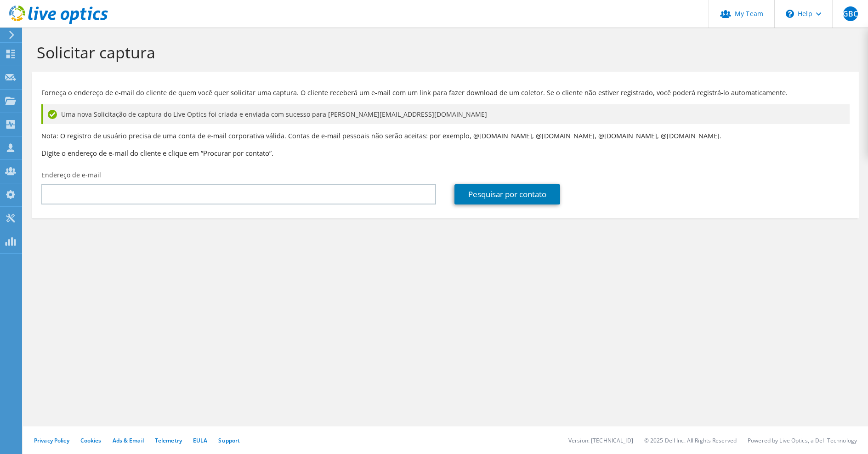  I want to click on li: © 2025 Dell Inc. All Rights Reserved, so click(690, 440).